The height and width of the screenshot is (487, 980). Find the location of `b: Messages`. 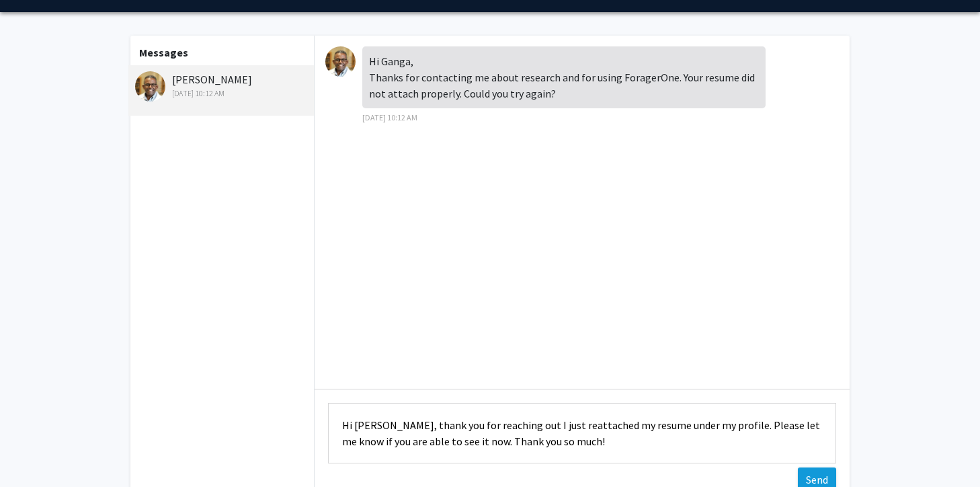

b: Messages is located at coordinates (163, 53).